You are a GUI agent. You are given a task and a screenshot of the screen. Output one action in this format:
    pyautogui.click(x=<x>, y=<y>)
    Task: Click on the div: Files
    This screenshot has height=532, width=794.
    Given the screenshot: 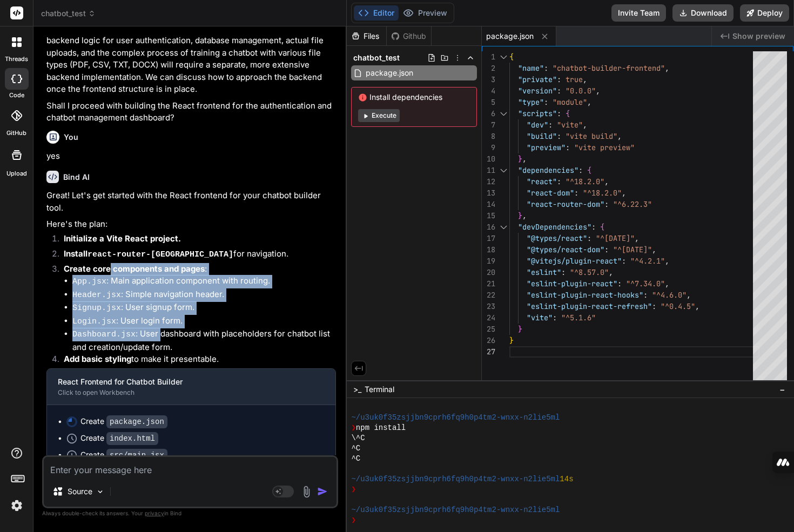 What is the action you would take?
    pyautogui.click(x=366, y=37)
    